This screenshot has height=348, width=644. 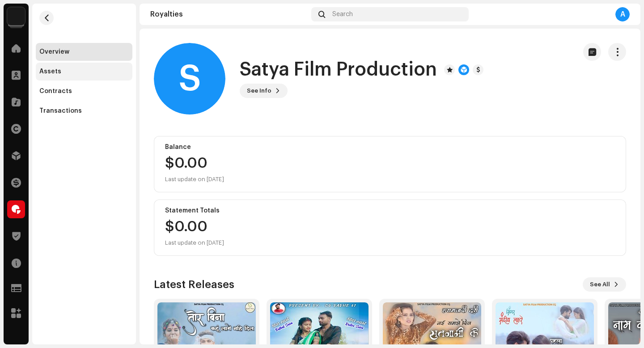 What do you see at coordinates (599, 284) in the screenshot?
I see `span: See All` at bounding box center [599, 284].